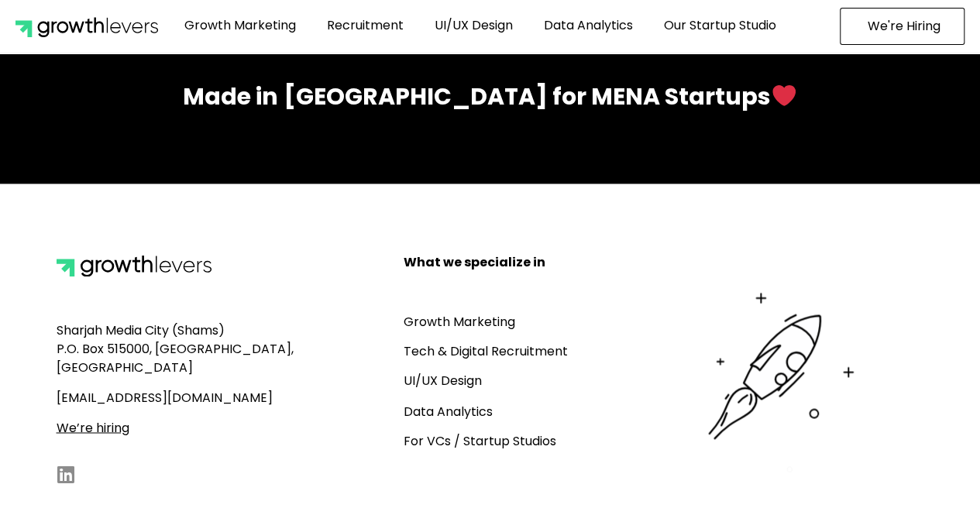 The height and width of the screenshot is (515, 980). Describe the element at coordinates (93, 427) in the screenshot. I see `a: We’re hiring` at that location.